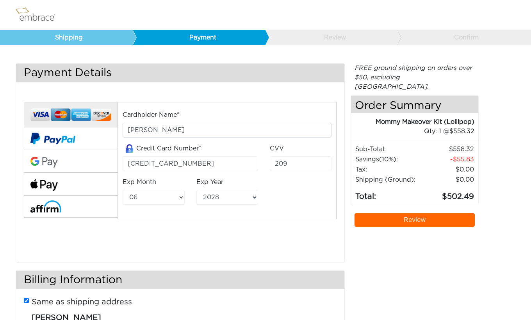 The width and height of the screenshot is (531, 320). Describe the element at coordinates (162, 148) in the screenshot. I see `label: Credit Card Number*` at that location.